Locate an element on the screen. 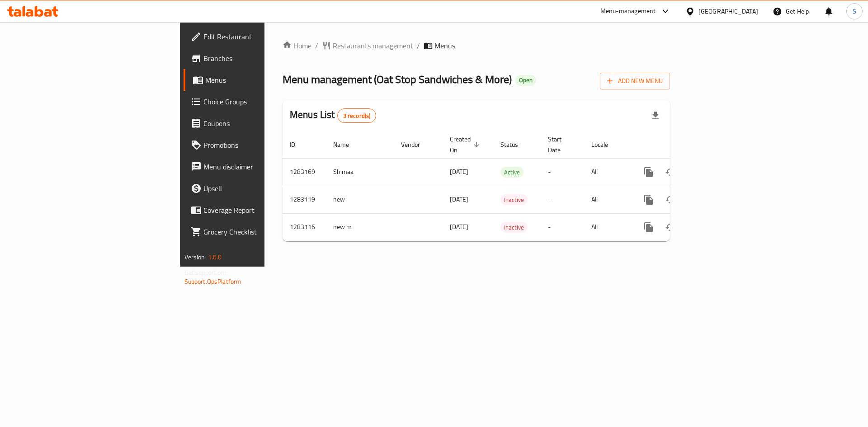 Image resolution: width=868 pixels, height=427 pixels. span: Upsell is located at coordinates (260, 188).